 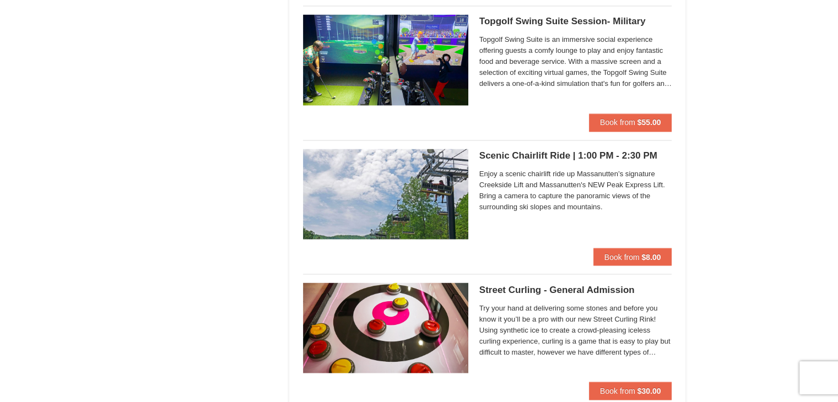 I want to click on button: Book from $8.00, so click(x=632, y=257).